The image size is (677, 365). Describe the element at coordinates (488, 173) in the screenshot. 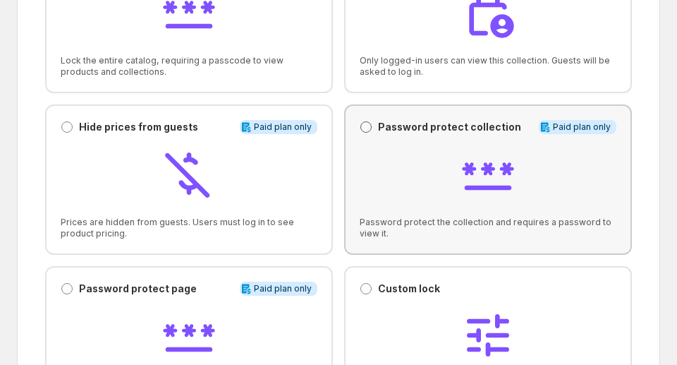

I see `img: Password protect collection` at that location.